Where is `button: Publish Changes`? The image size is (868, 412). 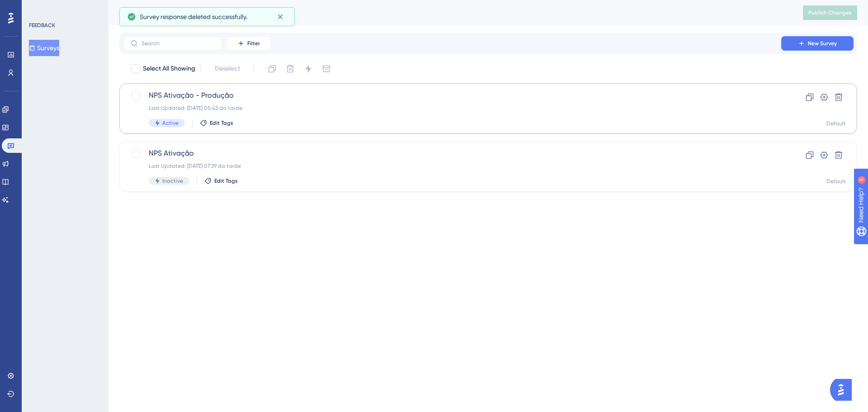 button: Publish Changes is located at coordinates (830, 12).